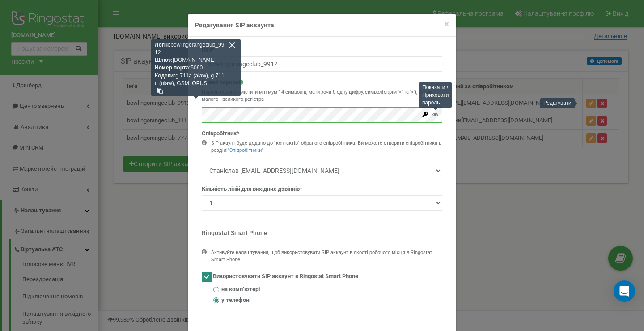 This screenshot has width=644, height=331. Describe the element at coordinates (240, 289) in the screenshot. I see `span: на компʼютері` at that location.